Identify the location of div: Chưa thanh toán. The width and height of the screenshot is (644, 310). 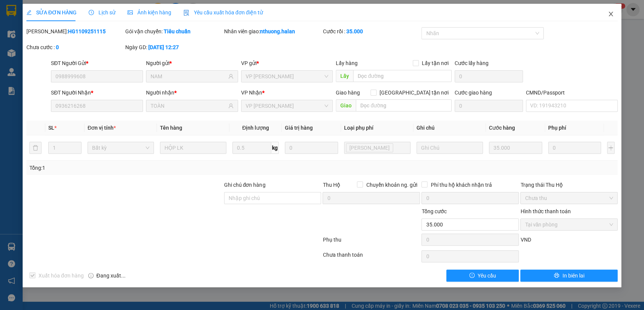
(372, 257).